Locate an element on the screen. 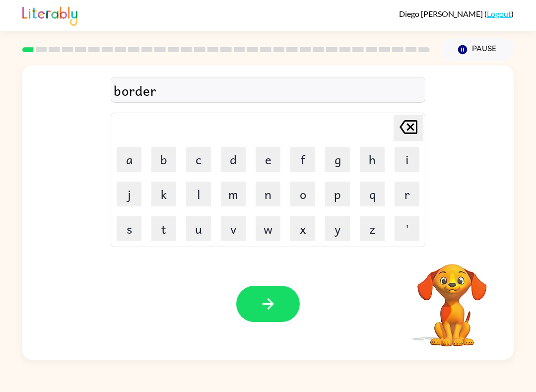 This screenshot has width=536, height=392. button: Pause is located at coordinates (477, 50).